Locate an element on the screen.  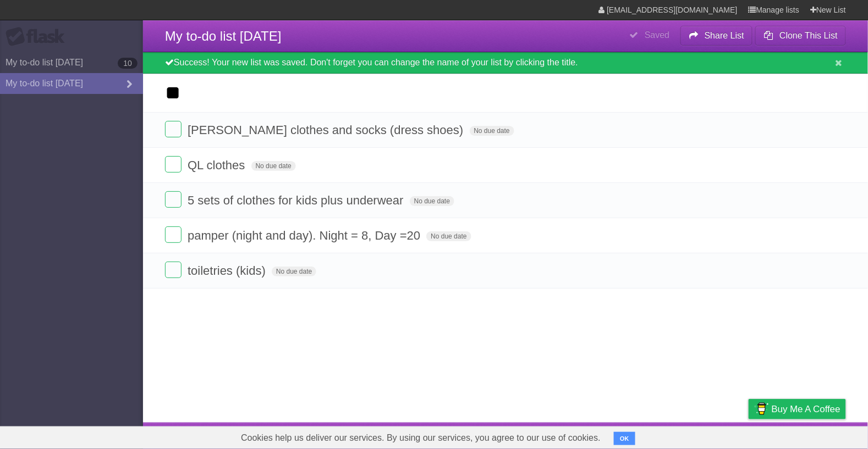
a: About is located at coordinates (613, 436).